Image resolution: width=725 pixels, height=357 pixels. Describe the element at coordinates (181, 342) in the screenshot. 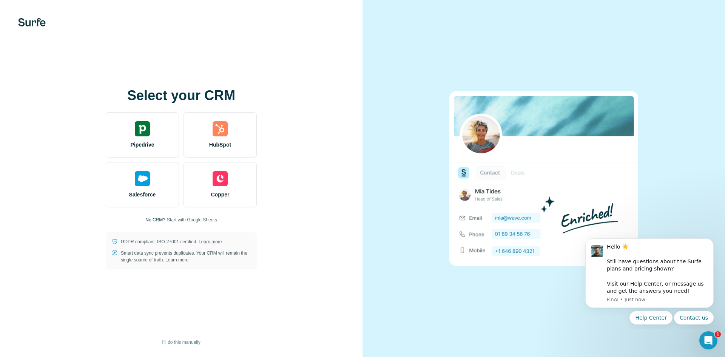

I see `button: I’ll do this manually` at that location.